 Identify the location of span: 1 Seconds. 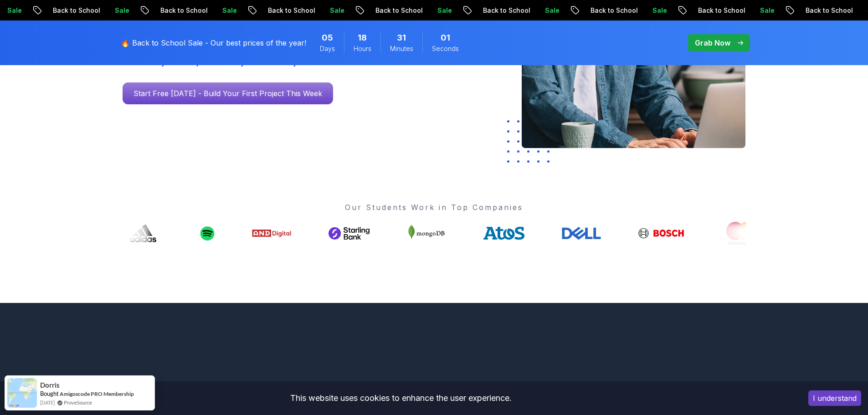
(445, 38).